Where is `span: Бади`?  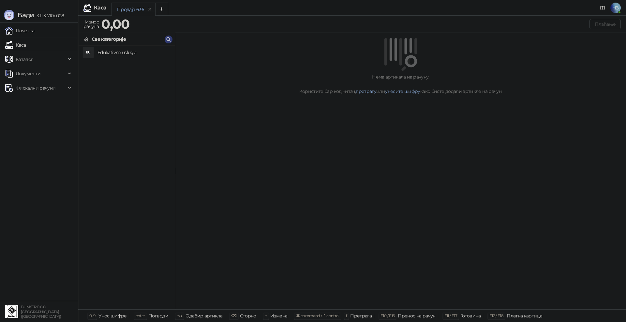 span: Бади is located at coordinates (26, 15).